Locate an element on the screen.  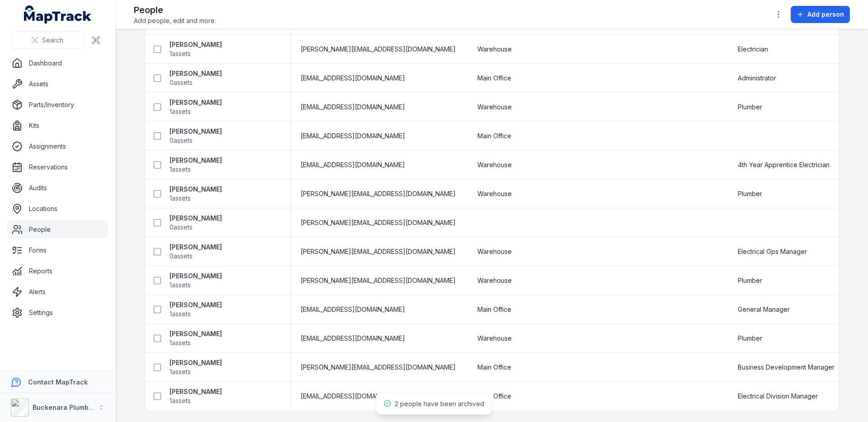
span: 4th Year Apprentice Electrician is located at coordinates (784, 165).